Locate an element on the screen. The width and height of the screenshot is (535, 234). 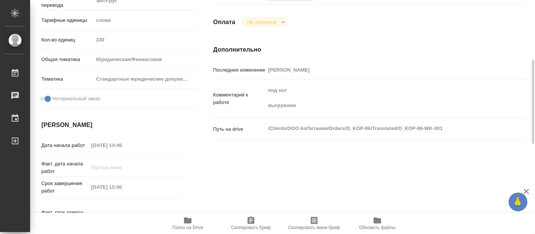
div: Стандартные юридические документы, договоры, уставы is located at coordinates (145, 79).